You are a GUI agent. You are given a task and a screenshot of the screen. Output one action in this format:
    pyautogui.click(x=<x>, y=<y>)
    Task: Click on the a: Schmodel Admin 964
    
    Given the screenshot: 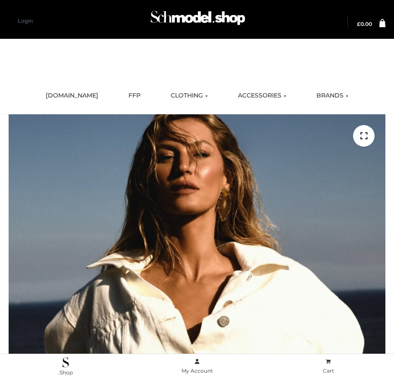 What is the action you would take?
    pyautogui.click(x=197, y=21)
    